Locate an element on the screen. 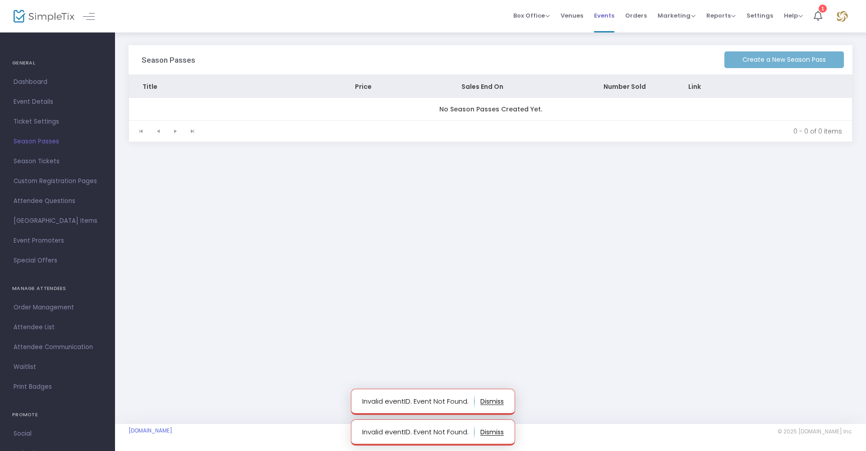 This screenshot has height=451, width=866. span: Attendee List is located at coordinates (57, 327).